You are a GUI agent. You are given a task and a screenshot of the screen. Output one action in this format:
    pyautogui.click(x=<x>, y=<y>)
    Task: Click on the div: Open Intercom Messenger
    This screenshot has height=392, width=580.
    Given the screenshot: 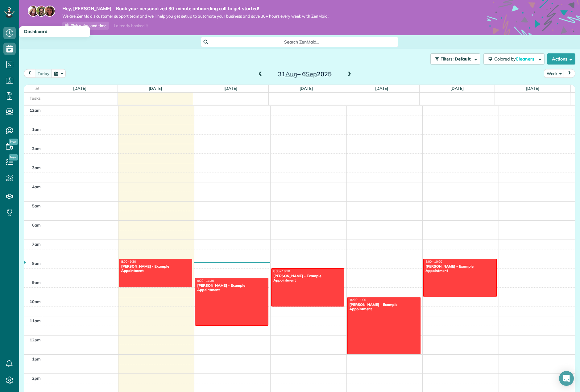 What is the action you would take?
    pyautogui.click(x=566, y=378)
    